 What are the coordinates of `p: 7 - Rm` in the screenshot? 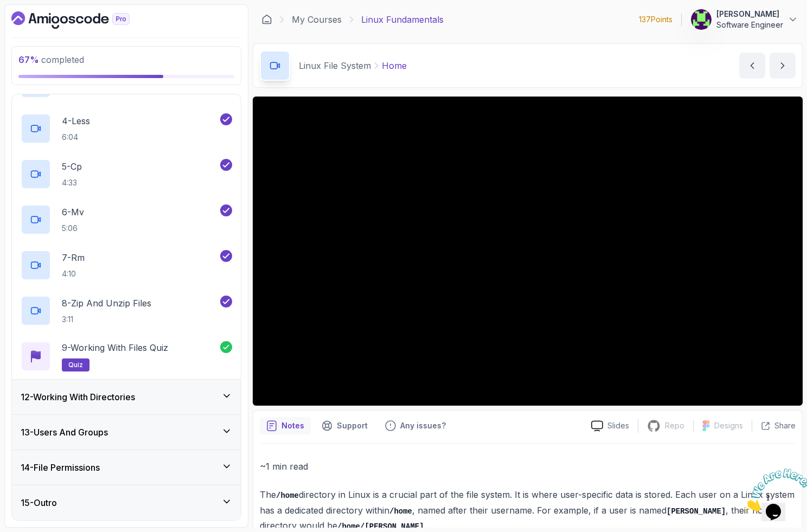 It's located at (73, 258).